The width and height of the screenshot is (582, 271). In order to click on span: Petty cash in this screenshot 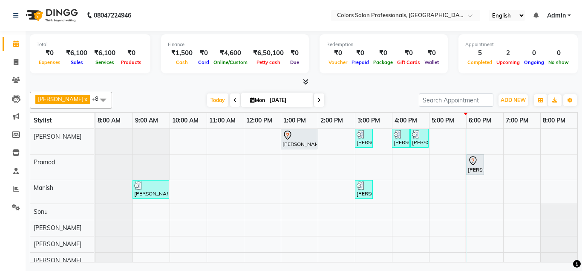, I will do `click(268, 62)`.